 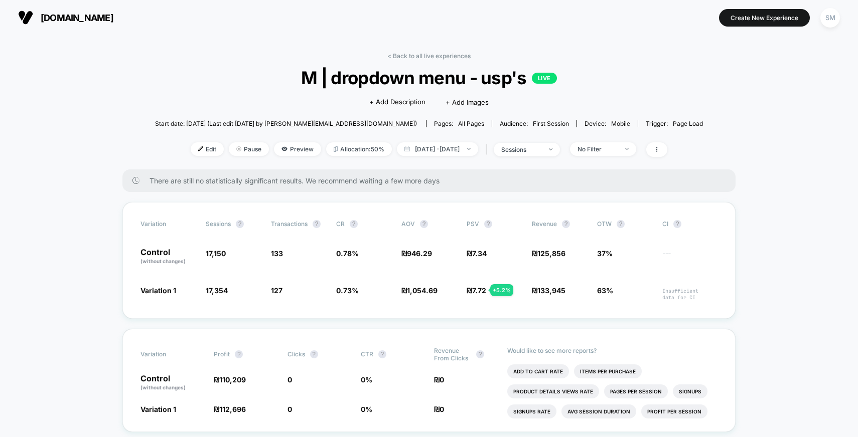 What do you see at coordinates (551, 123) in the screenshot?
I see `span: First Session` at bounding box center [551, 123].